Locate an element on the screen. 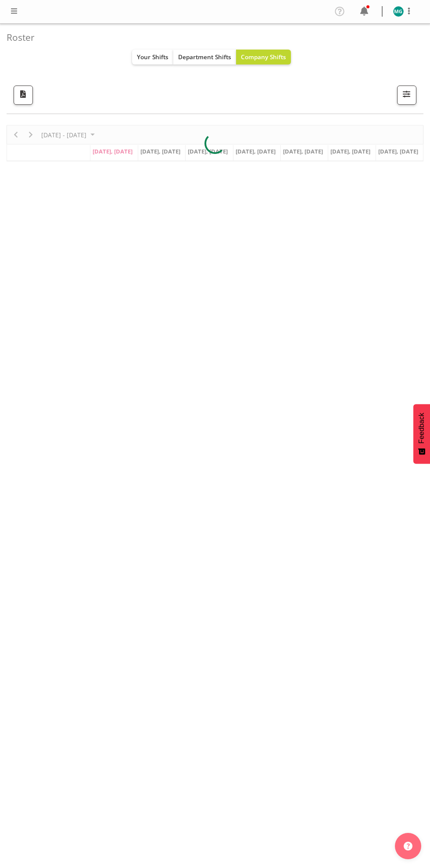  span: Feedback is located at coordinates (421, 428).